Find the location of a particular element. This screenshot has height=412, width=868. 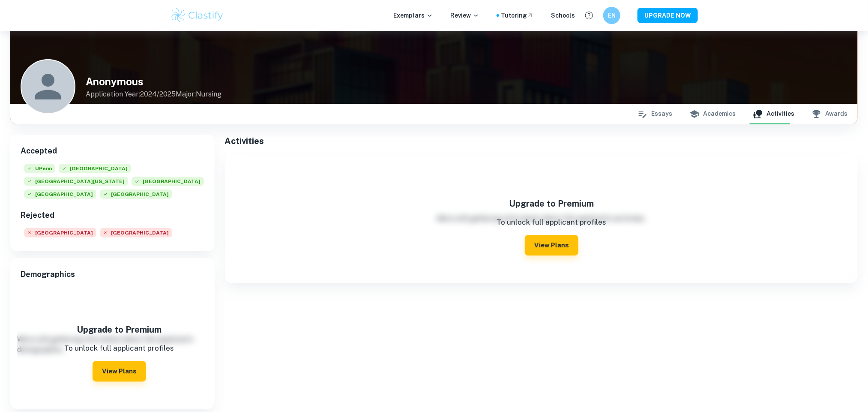

button: Activities is located at coordinates (773, 114).